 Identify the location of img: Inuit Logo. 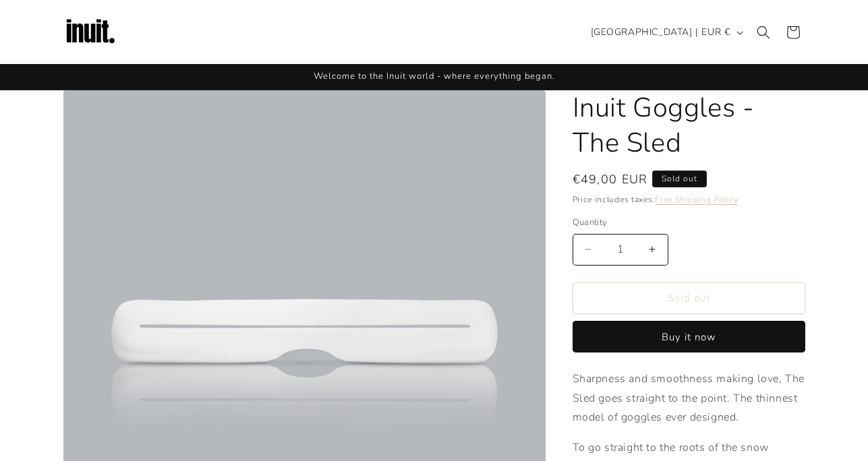
(90, 32).